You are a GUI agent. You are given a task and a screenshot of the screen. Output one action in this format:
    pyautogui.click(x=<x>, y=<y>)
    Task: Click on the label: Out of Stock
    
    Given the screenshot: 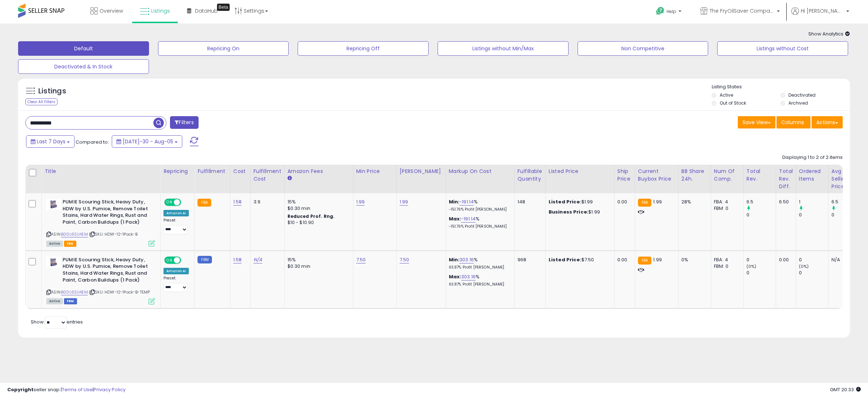 What is the action you would take?
    pyautogui.click(x=733, y=103)
    